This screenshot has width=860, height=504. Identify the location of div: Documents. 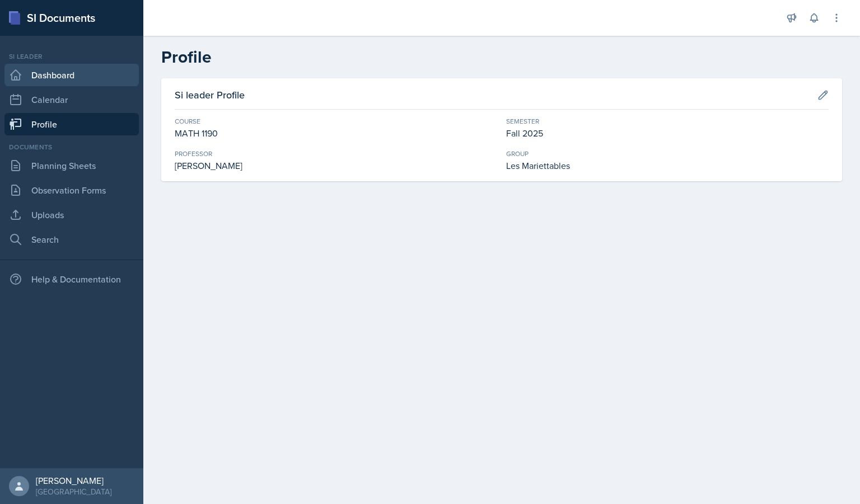
(72, 147).